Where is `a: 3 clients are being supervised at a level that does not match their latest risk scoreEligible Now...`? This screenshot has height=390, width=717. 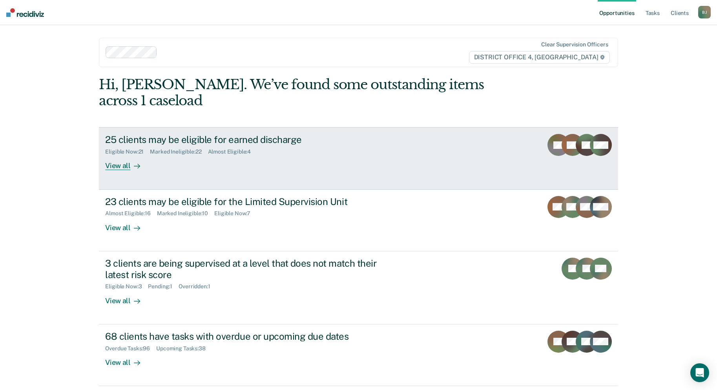 a: 3 clients are being supervised at a level that does not match their latest risk scoreEligible Now... is located at coordinates (358, 288).